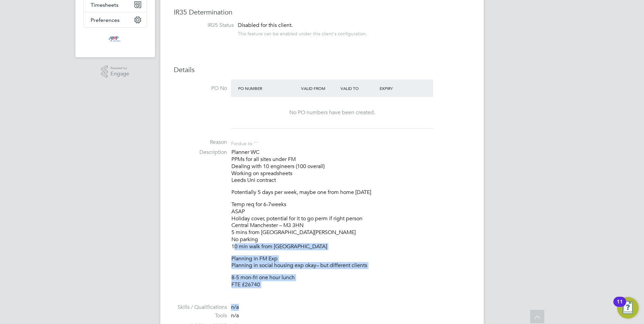 Image resolution: width=644 pixels, height=324 pixels. Describe the element at coordinates (265, 25) in the screenshot. I see `span: Disabled for this client.` at that location.